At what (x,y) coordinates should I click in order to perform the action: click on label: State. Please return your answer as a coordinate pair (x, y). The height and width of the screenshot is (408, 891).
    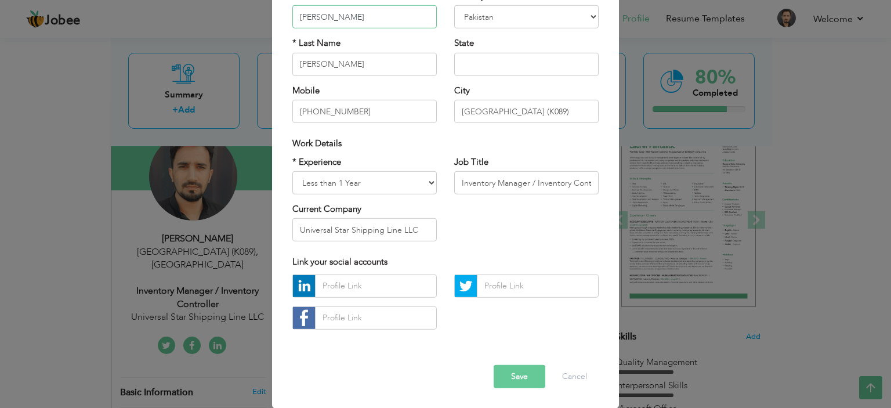
    Looking at the image, I should click on (464, 43).